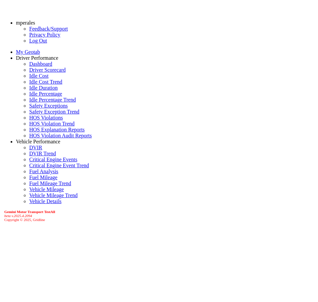  What do you see at coordinates (18, 216) in the screenshot?
I see `i: beta v.2025.4.2094` at bounding box center [18, 216].